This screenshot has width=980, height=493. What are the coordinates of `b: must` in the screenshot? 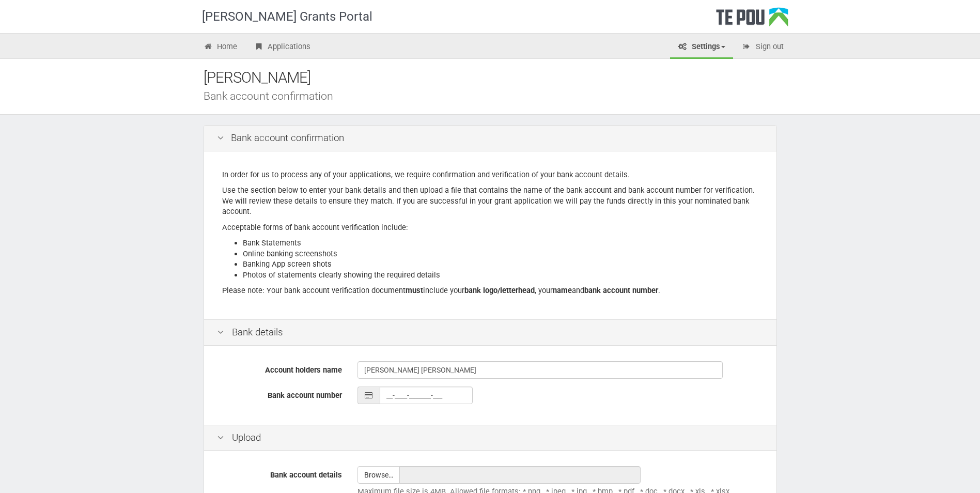 It's located at (415, 291).